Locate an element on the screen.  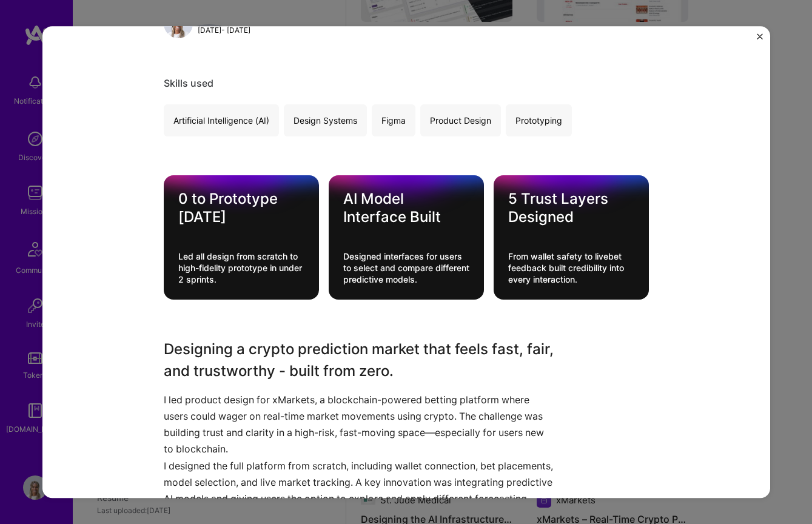
div: Prototyping is located at coordinates (539, 120).